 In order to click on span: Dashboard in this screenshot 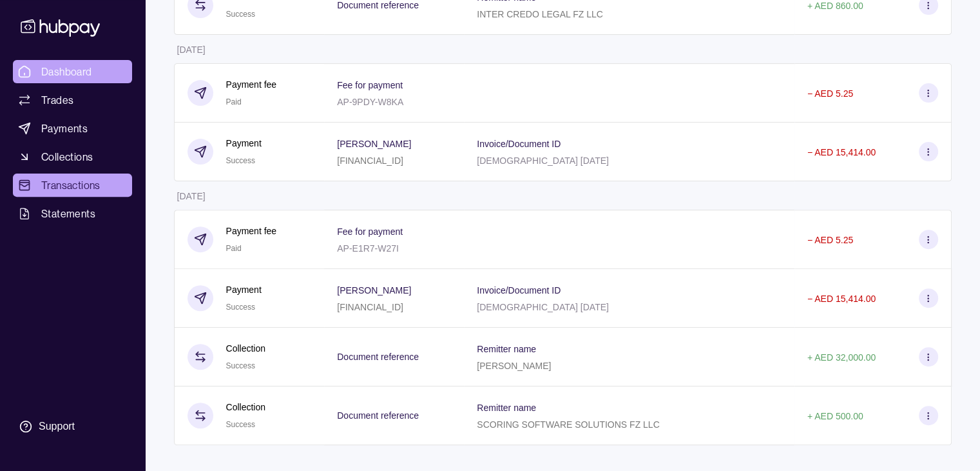, I will do `click(66, 71)`.